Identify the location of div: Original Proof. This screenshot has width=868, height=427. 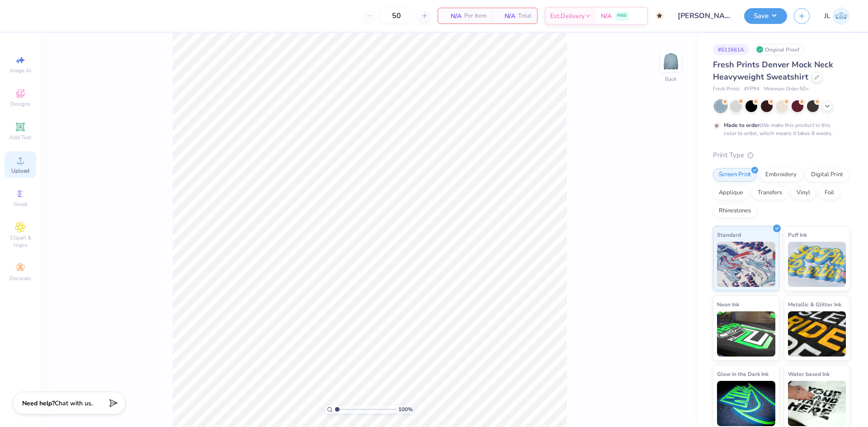
(779, 49).